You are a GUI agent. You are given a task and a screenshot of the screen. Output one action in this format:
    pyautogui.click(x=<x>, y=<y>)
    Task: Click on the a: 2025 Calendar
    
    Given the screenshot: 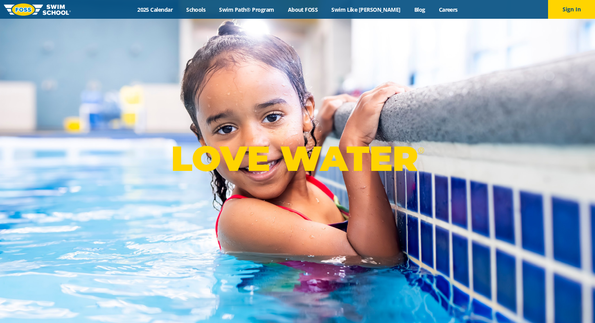 What is the action you would take?
    pyautogui.click(x=155, y=9)
    